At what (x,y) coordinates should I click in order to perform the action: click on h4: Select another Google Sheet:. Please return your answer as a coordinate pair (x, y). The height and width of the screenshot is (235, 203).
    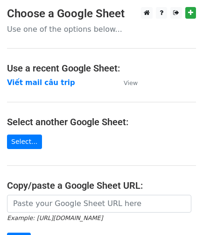
    Looking at the image, I should click on (101, 122).